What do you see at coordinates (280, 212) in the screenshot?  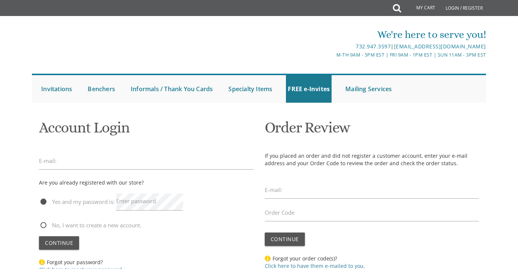 I see `label: Order Code` at bounding box center [280, 212].